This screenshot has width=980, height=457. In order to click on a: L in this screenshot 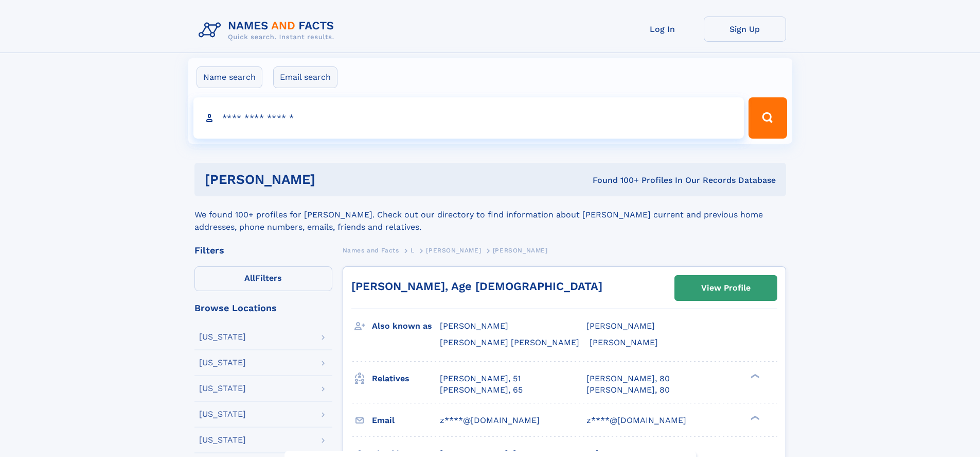, I will do `click(413, 250)`.